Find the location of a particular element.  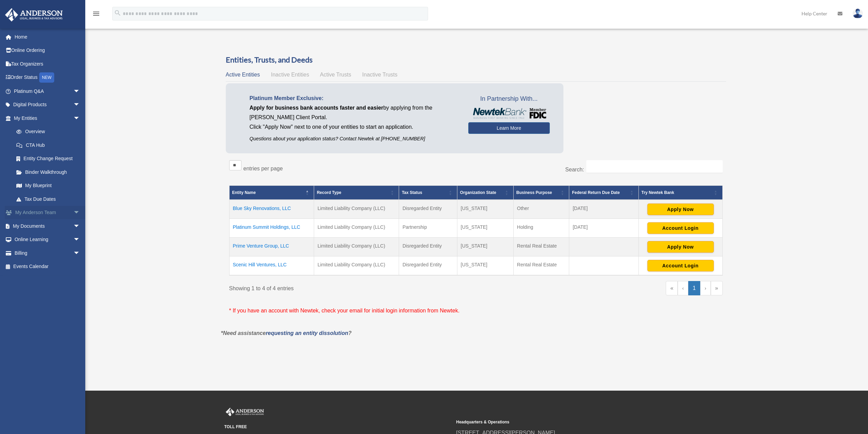

th: Business Purpose: Activate to sort is located at coordinates (541, 192).